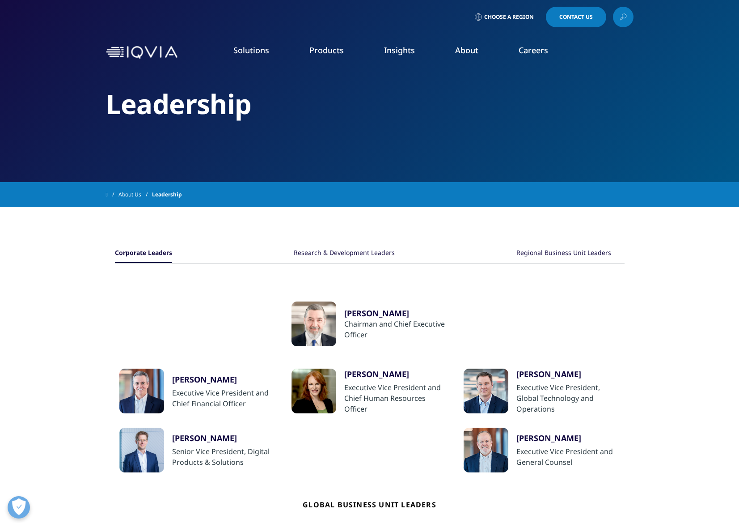  I want to click on div: Executive Vice President and General Counsel, so click(568, 457).